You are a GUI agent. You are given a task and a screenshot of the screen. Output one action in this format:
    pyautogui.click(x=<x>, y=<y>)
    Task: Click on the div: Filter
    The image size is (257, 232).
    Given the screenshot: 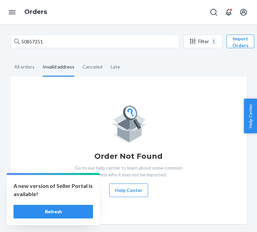 What is the action you would take?
    pyautogui.click(x=203, y=41)
    